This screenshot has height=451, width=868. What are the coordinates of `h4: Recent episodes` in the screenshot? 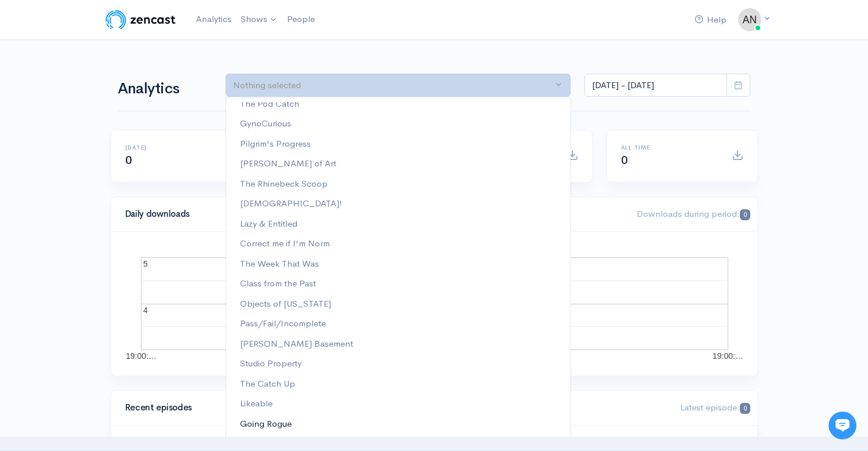 It's located at (265, 408).